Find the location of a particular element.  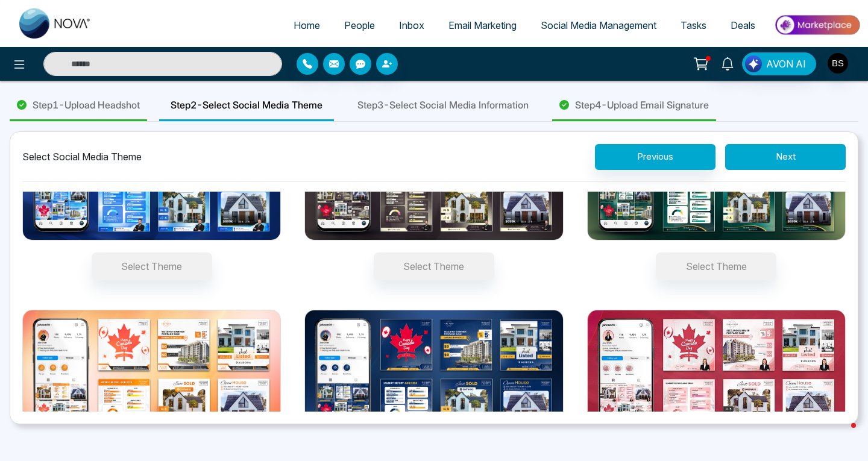

button: Previous is located at coordinates (655, 156).